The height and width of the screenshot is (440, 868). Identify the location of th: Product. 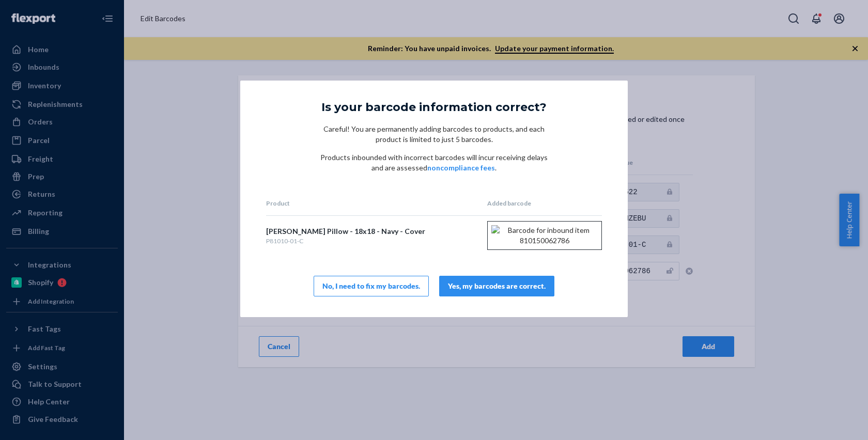
(372, 203).